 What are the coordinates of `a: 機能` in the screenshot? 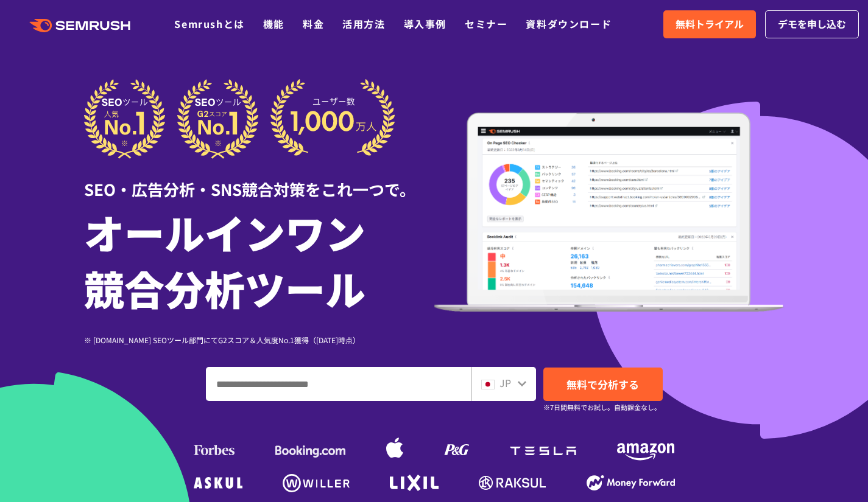 It's located at (273, 24).